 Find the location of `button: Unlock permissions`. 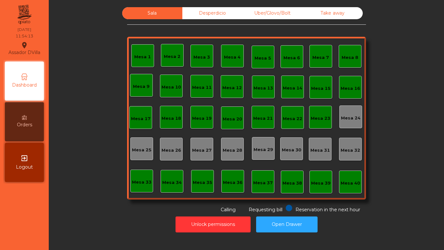

button: Unlock permissions is located at coordinates (213, 224).